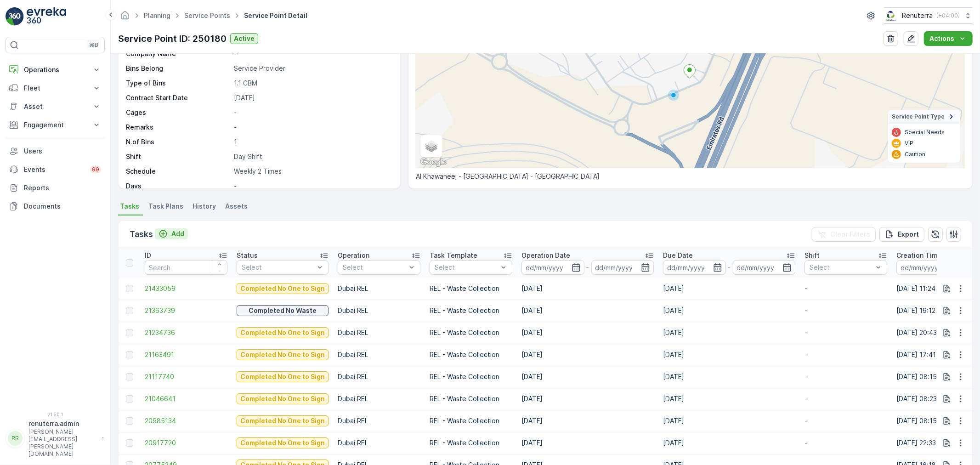 The height and width of the screenshot is (465, 980). I want to click on p: Active, so click(244, 38).